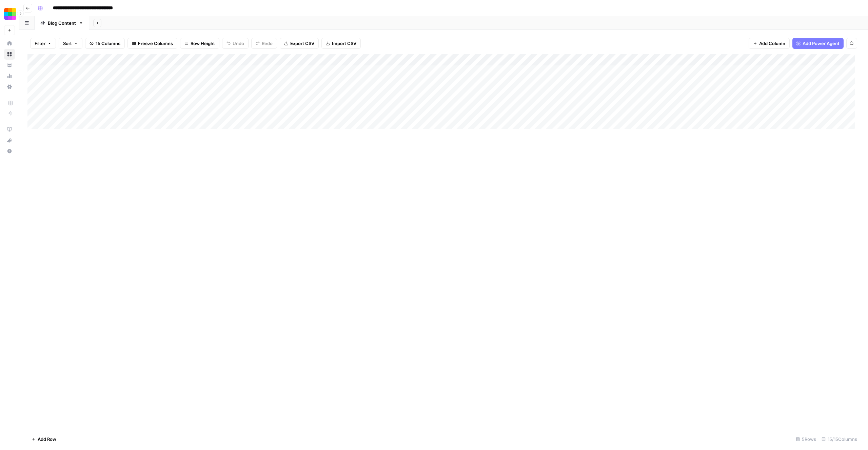 The image size is (868, 450). Describe the element at coordinates (9, 151) in the screenshot. I see `button: Help + Support` at that location.